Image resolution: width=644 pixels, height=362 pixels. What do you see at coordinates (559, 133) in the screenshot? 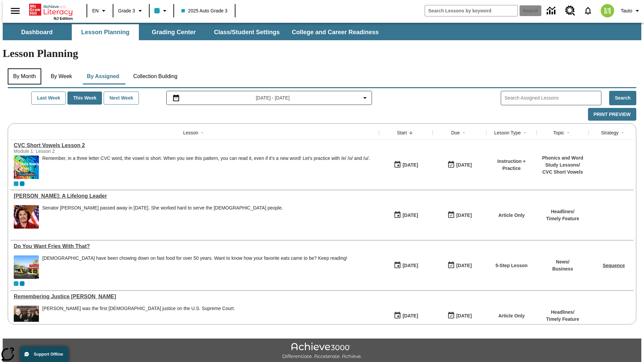
I see `div: Topic` at bounding box center [559, 133].